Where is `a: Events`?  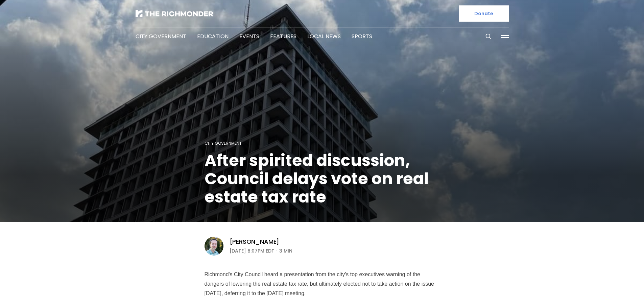
a: Events is located at coordinates (249, 36).